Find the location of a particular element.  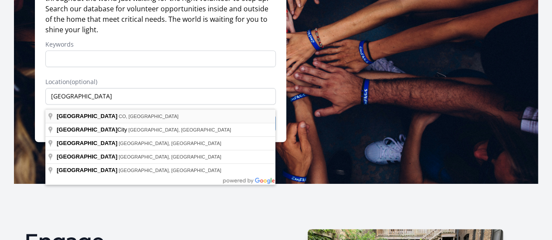

span: (optional) is located at coordinates (83, 82).